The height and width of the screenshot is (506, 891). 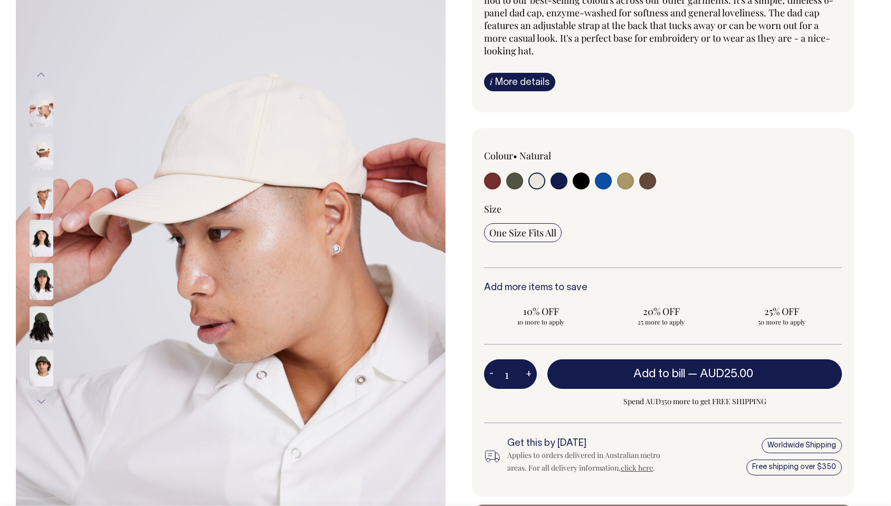 What do you see at coordinates (520, 82) in the screenshot?
I see `a: iMore details` at bounding box center [520, 82].